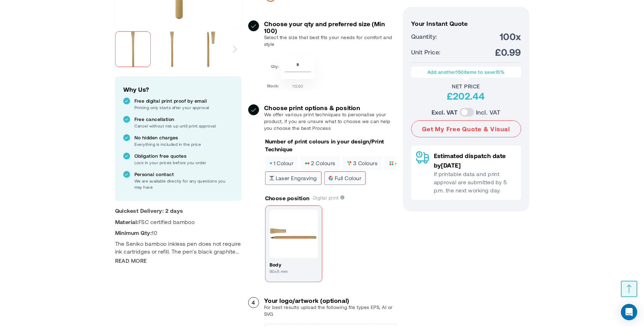  Describe the element at coordinates (330, 310) in the screenshot. I see `p: For best results upload the following file types EPS, AI or SVG` at that location.